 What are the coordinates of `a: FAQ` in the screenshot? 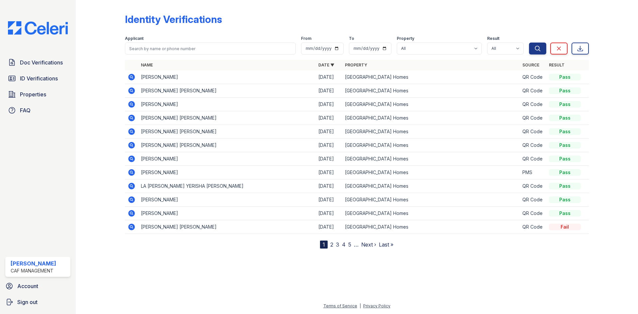 It's located at (38, 110).